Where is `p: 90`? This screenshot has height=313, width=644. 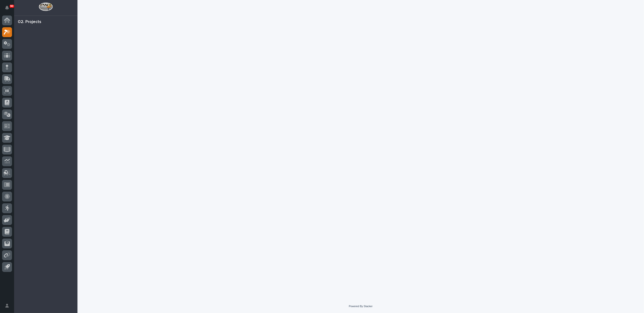
p: 90 is located at coordinates (12, 6).